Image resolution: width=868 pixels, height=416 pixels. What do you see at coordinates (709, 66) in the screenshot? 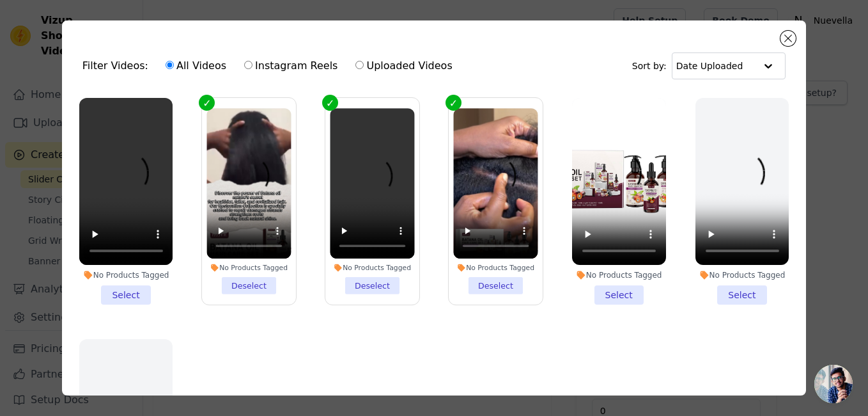
I see `div: Sort by:` at bounding box center [709, 66].